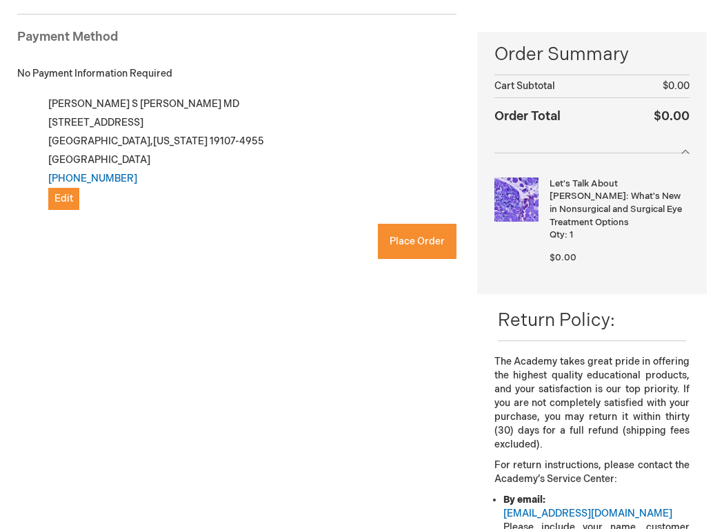 The height and width of the screenshot is (529, 724). Describe the element at coordinates (95, 73) in the screenshot. I see `span: No Payment Information Required` at that location.